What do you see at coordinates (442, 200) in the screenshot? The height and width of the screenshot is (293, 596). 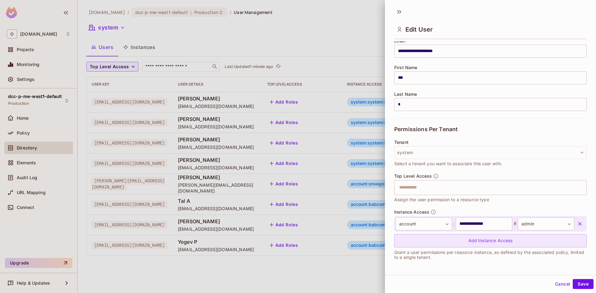 I see `span: Assign the user permission to a resource type` at bounding box center [442, 200].